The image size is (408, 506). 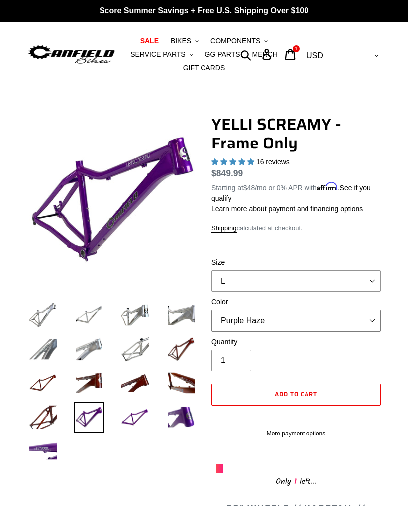 What do you see at coordinates (234, 162) in the screenshot?
I see `span: 5.00 stars` at bounding box center [234, 162].